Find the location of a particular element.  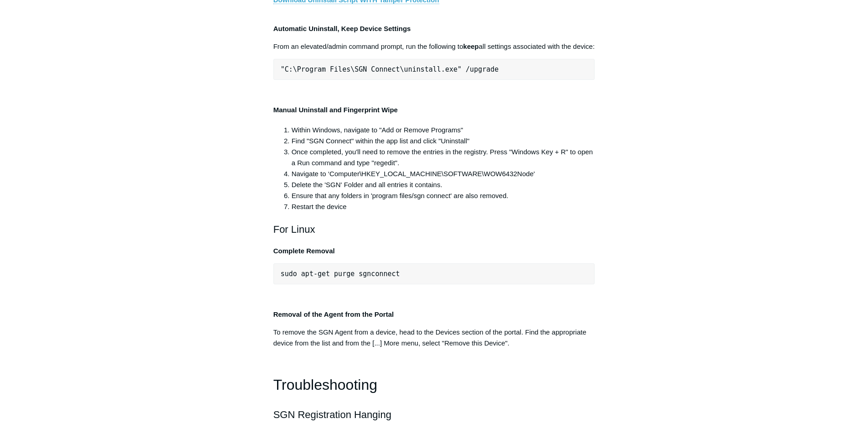

h1: Troubleshooting is located at coordinates (434, 384).